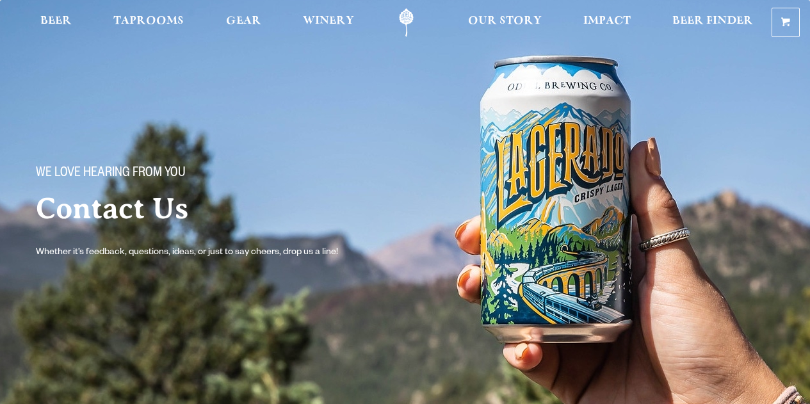 This screenshot has height=404, width=810. What do you see at coordinates (713, 21) in the screenshot?
I see `span: Beer Finder` at bounding box center [713, 21].